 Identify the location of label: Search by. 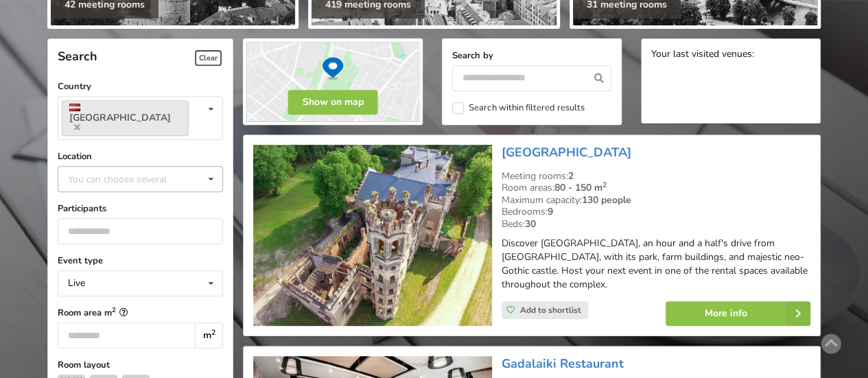
(532, 56).